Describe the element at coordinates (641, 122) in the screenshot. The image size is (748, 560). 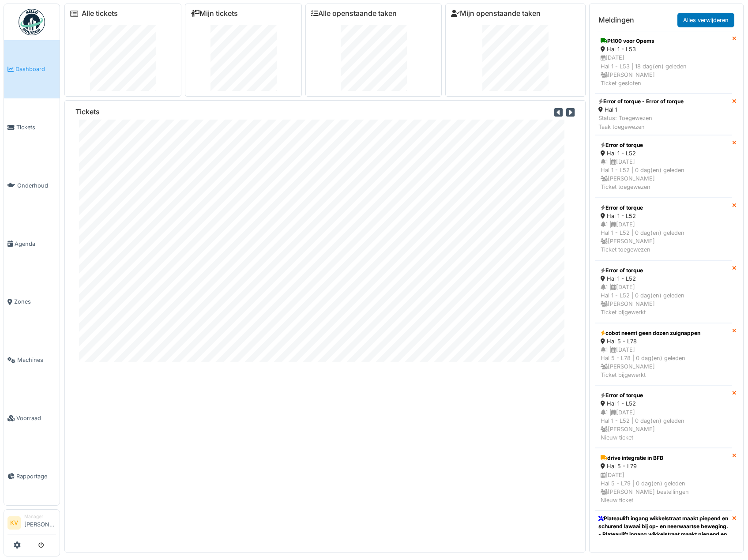
I see `div: Status: Toegewezen Taak toegewezen` at that location.